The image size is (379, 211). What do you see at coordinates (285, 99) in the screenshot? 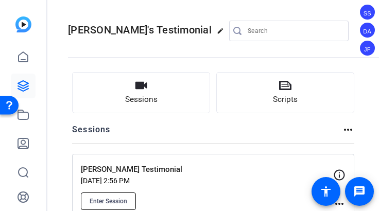
I see `span: Scripts` at bounding box center [285, 99].